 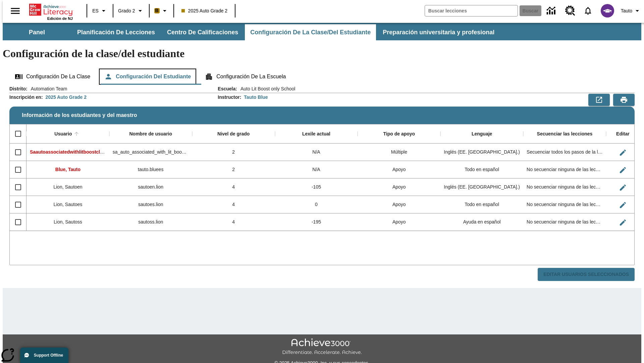 I want to click on div: Nombre de usuario, so click(x=151, y=134).